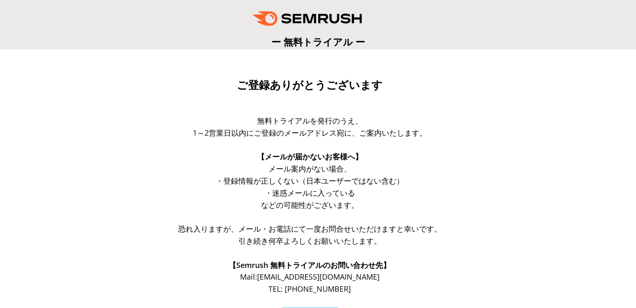 This screenshot has width=636, height=308. What do you see at coordinates (310, 157) in the screenshot?
I see `span: 【メールが届かないお客様へ】` at bounding box center [310, 157].